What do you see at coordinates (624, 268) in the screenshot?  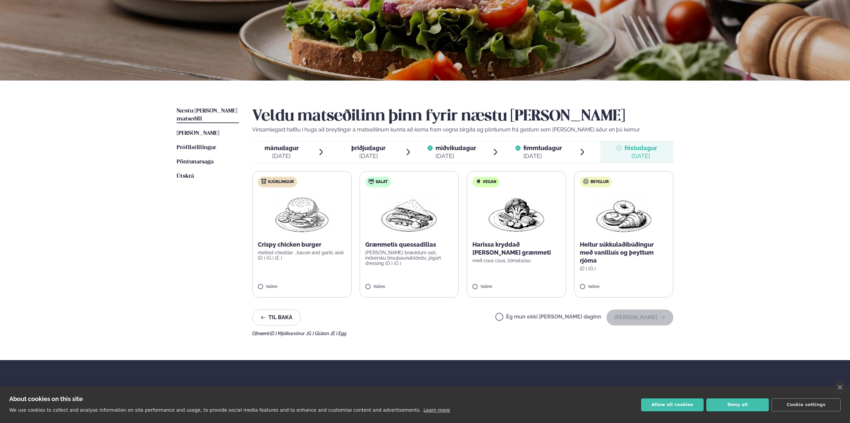 I see `p: (D ) (G )` at bounding box center [624, 268].